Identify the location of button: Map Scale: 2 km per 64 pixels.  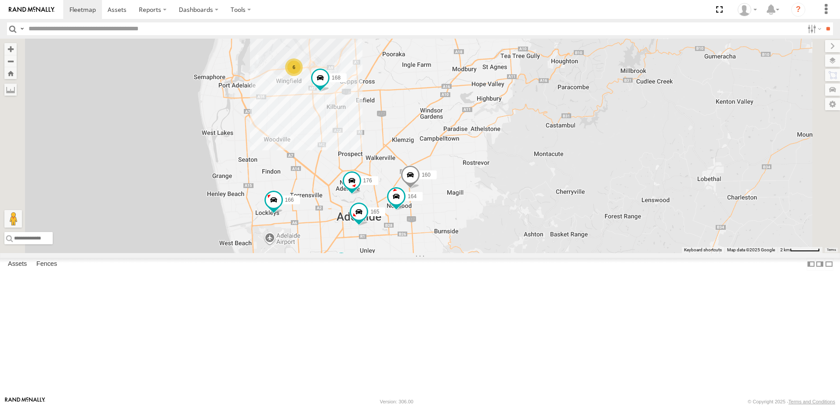
(800, 250).